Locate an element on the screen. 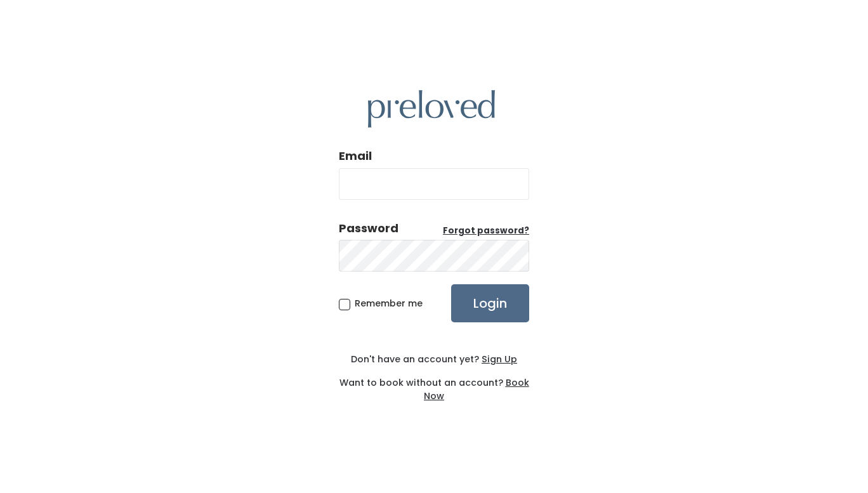 This screenshot has width=868, height=493. a: Book Now is located at coordinates (477, 389).